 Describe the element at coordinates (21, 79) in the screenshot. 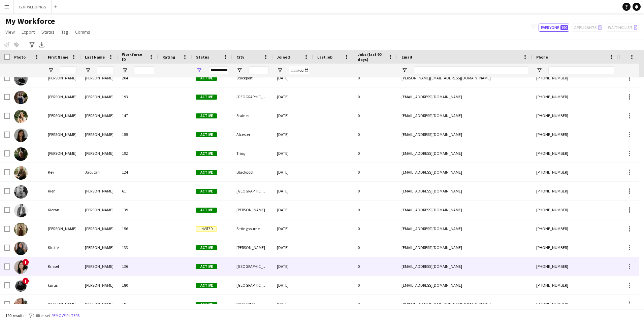

I see `img: Karl Mitchell` at that location.